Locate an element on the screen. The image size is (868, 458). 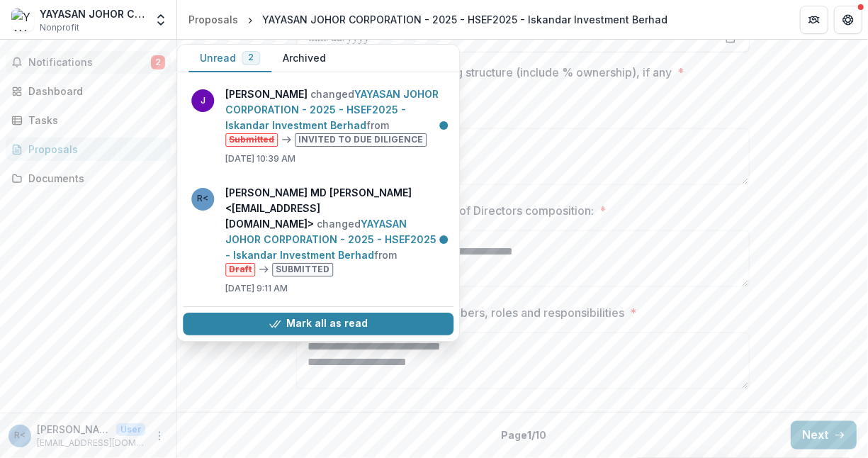
a: Dashboard is located at coordinates (88, 91).